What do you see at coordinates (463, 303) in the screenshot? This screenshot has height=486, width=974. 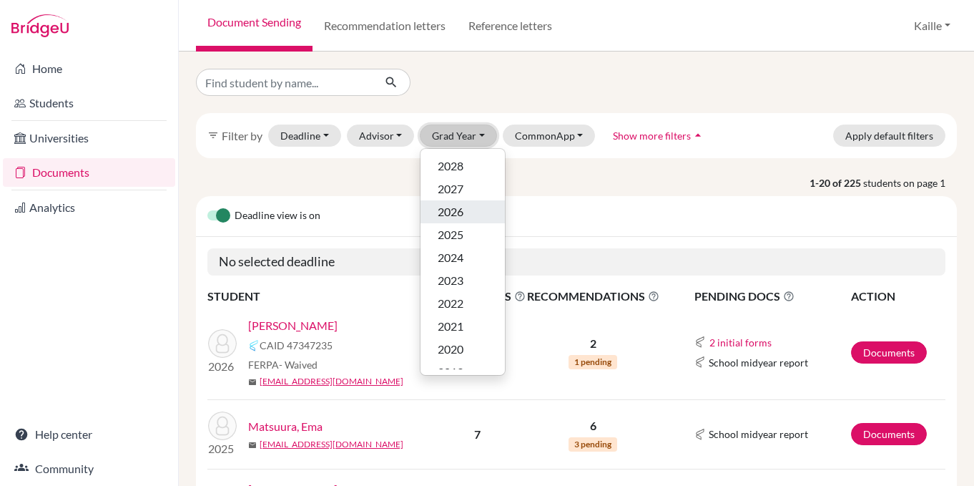 I see `button: 2022` at bounding box center [463, 303].